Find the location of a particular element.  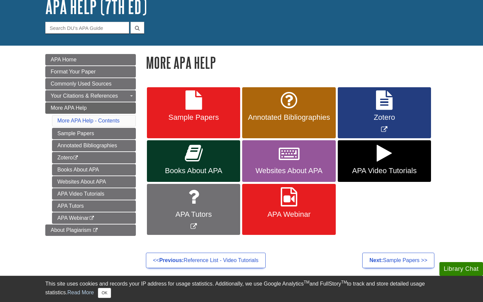

span: Commonly Used Sources is located at coordinates (81, 83).